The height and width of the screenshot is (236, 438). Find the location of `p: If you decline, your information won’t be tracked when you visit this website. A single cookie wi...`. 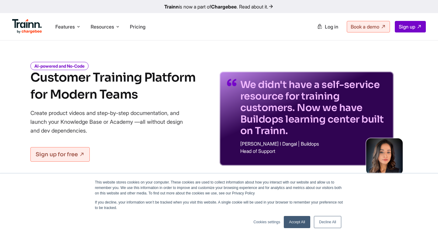

p: If you decline, your information won’t be tracked when you visit this website. A single cookie wi... is located at coordinates (219, 205).